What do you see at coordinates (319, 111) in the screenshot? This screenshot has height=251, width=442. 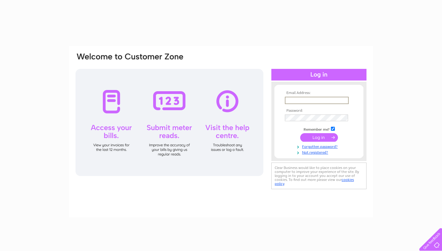 I see `th: Password:` at bounding box center [319, 111].